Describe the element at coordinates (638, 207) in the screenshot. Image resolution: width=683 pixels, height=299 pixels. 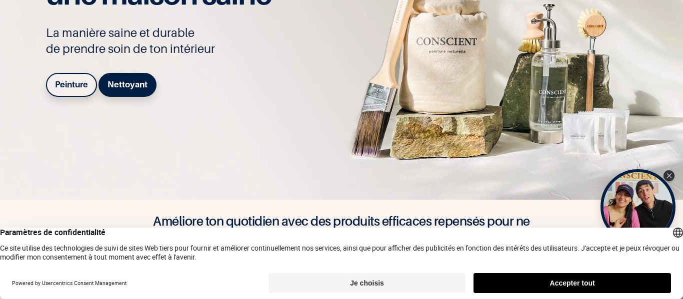
I see `div: Tolstoy bubble widget` at that location.